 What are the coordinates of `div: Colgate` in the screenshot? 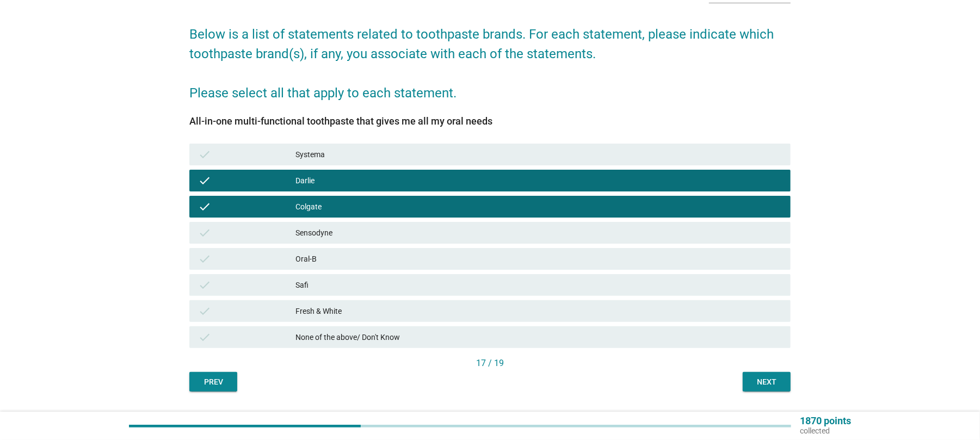 It's located at (539, 207).